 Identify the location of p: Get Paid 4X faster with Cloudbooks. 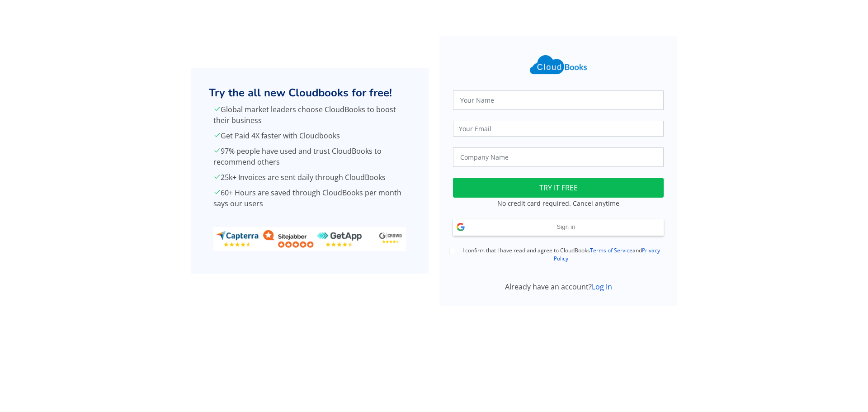
(309, 136).